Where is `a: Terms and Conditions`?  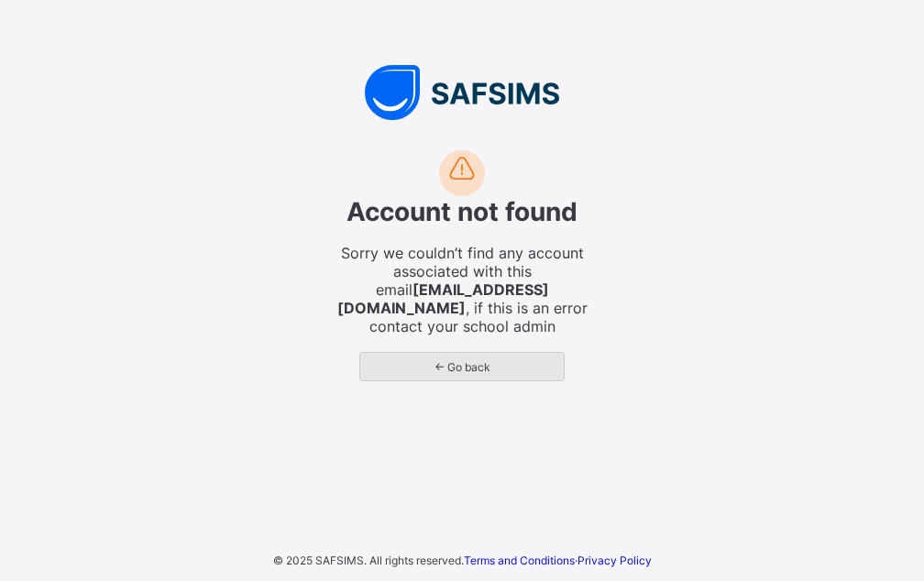
a: Terms and Conditions is located at coordinates (518, 560).